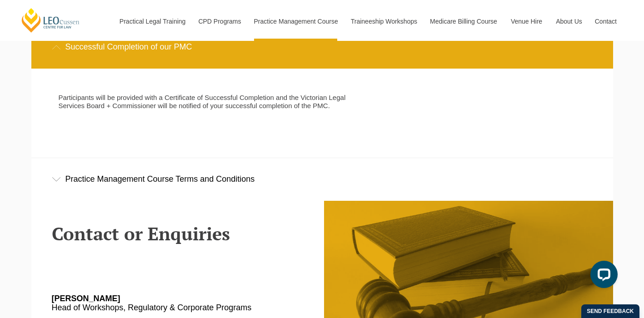  What do you see at coordinates (526, 21) in the screenshot?
I see `a: Venue Hire` at bounding box center [526, 21].